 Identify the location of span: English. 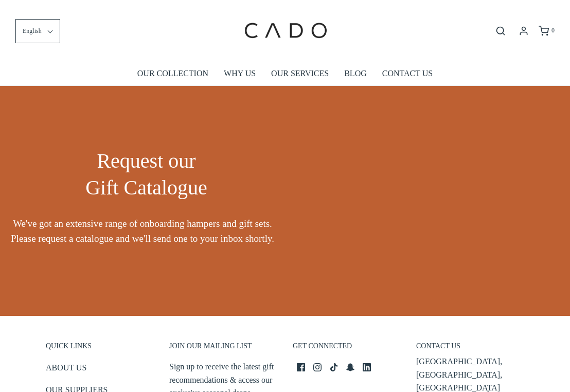
(32, 31).